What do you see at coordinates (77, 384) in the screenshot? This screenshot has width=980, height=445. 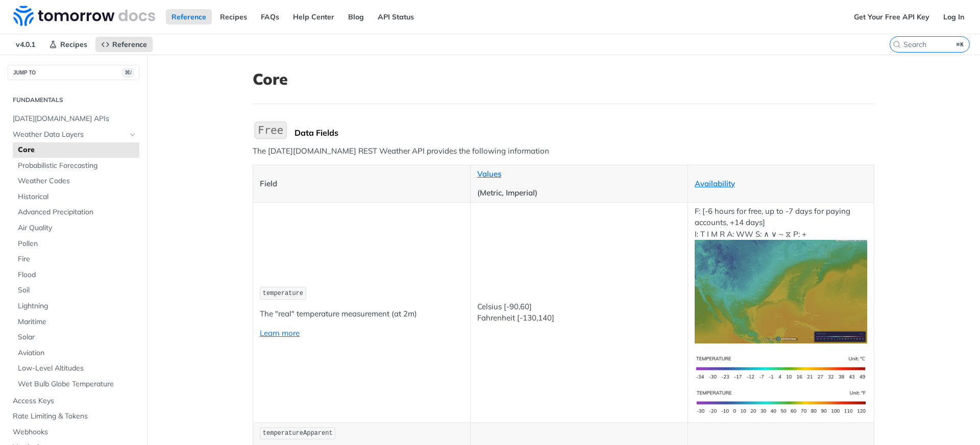 I see `span: Wet Bulb Globe Temperature` at bounding box center [77, 384].